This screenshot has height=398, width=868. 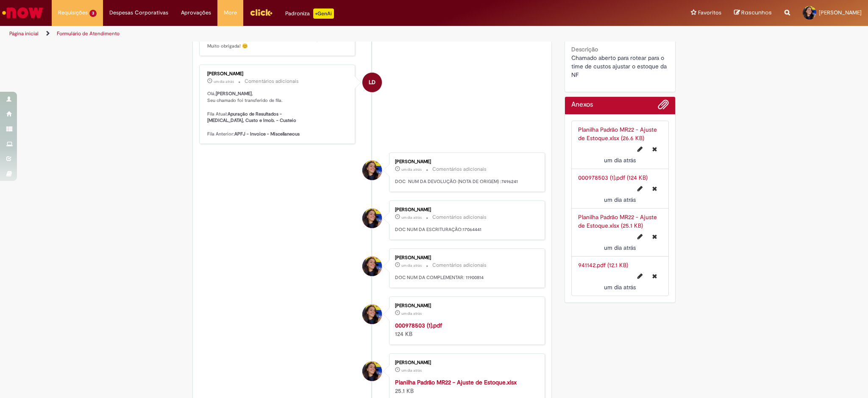 I want to click on a: Planilha Padrão MR22 - Ajuste de Estoque.xlsx (25.1 KB), so click(x=618, y=221).